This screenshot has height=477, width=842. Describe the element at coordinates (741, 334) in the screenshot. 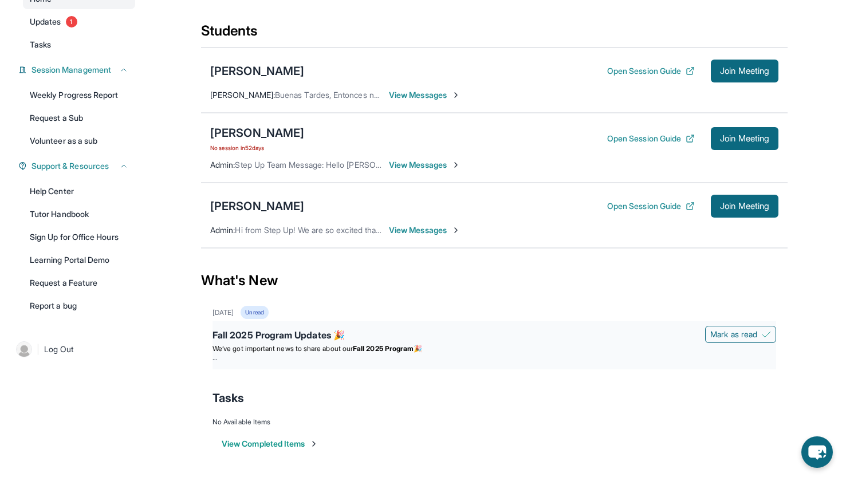

I see `button: Mark as read` at that location.